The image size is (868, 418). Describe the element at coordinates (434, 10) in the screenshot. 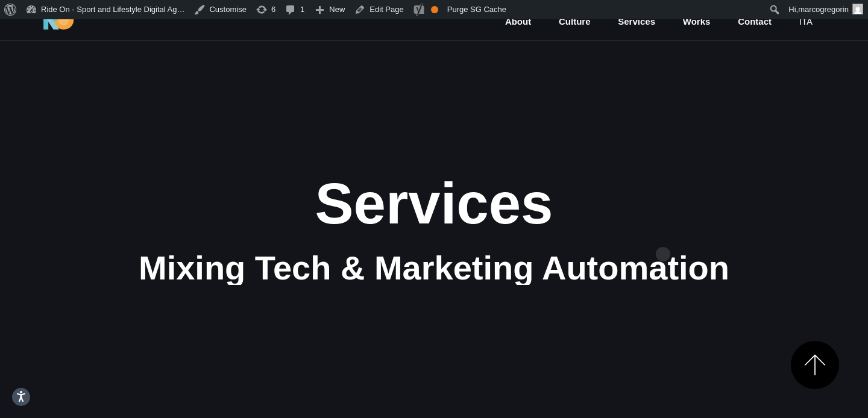

I see `div: OK` at that location.